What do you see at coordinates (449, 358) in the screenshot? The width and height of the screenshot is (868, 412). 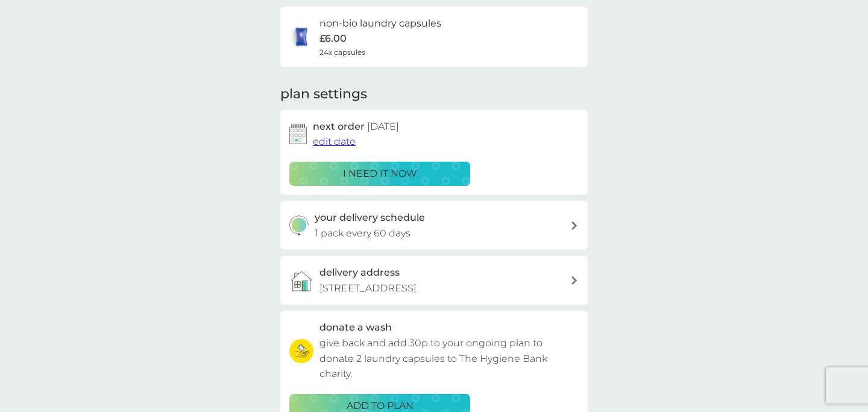 I see `p: give back and add 30p to your ongoing plan to donate 2 laundry capsules to The Hygiene Bank charity.` at bounding box center [449, 358].